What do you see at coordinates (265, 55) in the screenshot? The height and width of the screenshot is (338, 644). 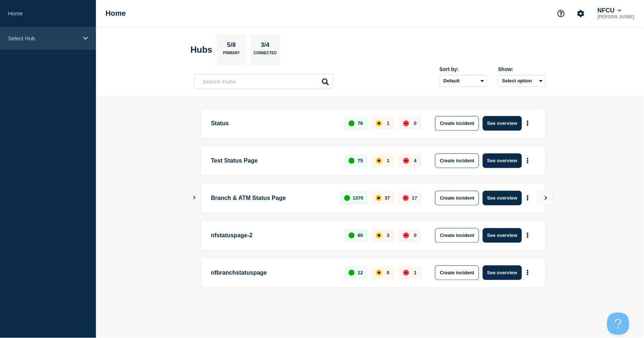 I see `p: Connected` at bounding box center [265, 55].